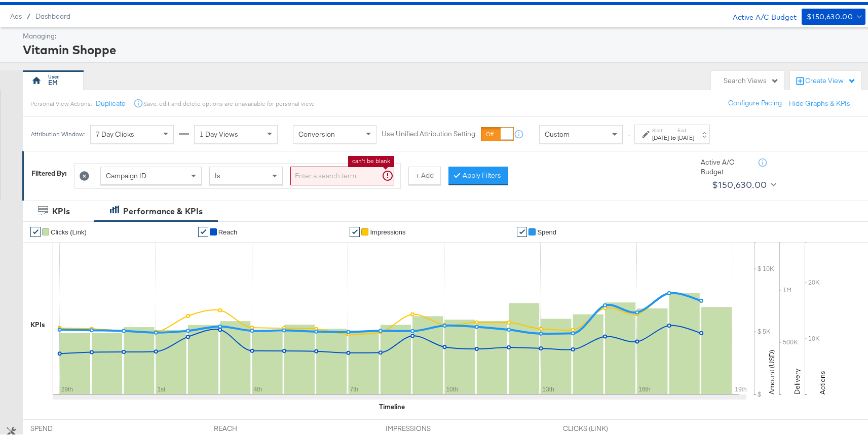 The image size is (868, 436). What do you see at coordinates (751, 79) in the screenshot?
I see `div: Search Views` at bounding box center [751, 79].